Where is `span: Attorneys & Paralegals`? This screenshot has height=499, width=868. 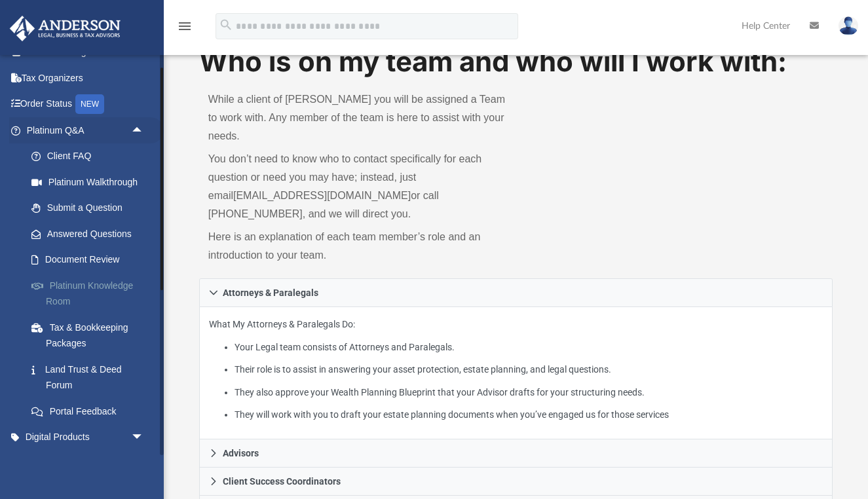
span: Attorneys & Paralegals is located at coordinates (271, 292).